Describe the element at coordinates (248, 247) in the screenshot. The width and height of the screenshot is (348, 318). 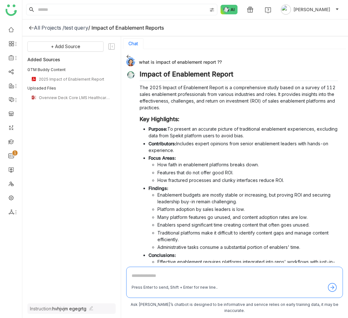
I see `li: Administrative tasks consume a substantial portion of enablers' time.` at that location.